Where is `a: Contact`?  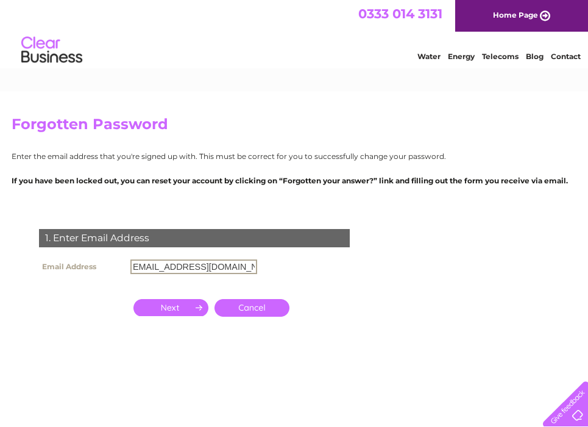 a: Contact is located at coordinates (565, 56).